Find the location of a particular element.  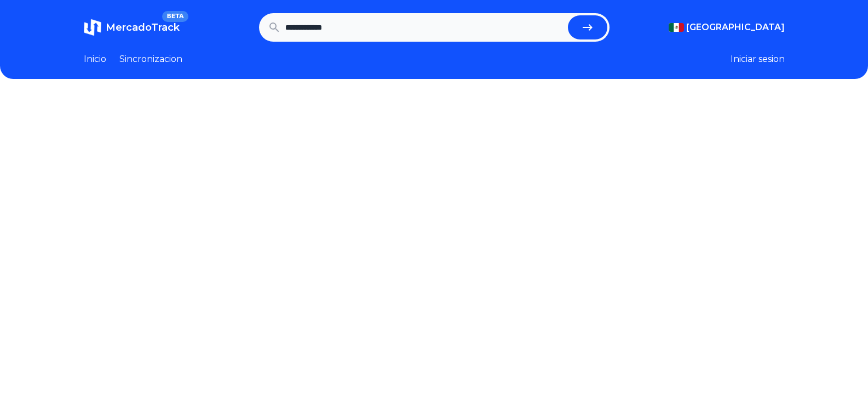

button: Iniciar sesion is located at coordinates (758, 59).